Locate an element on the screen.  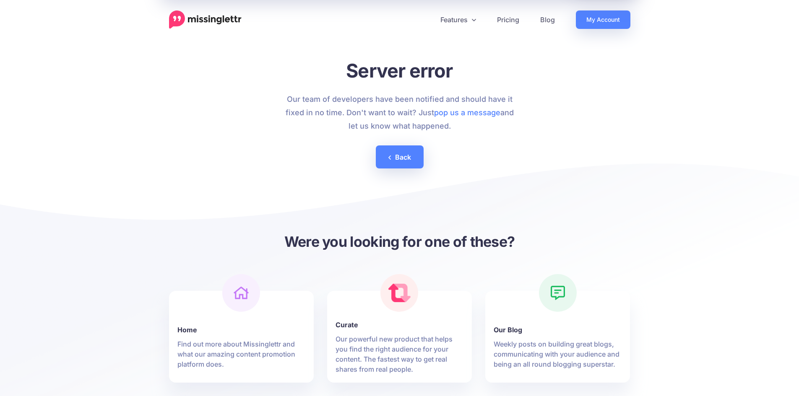
img: curate.png is located at coordinates (399, 293).